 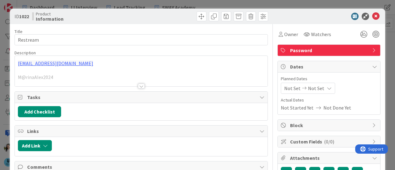 What do you see at coordinates (291, 34) in the screenshot?
I see `span: Owner` at bounding box center [291, 34].